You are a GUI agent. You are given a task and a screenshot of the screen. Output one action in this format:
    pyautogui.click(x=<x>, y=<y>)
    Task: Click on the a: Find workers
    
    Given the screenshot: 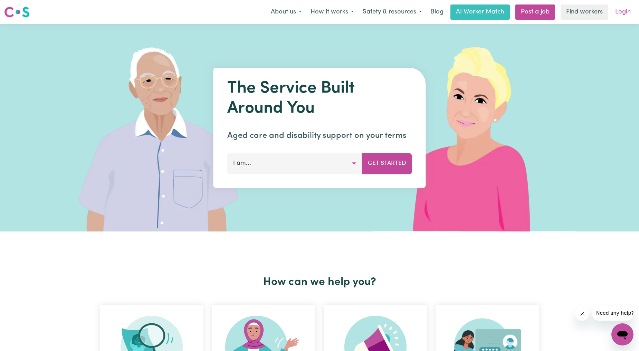 What is the action you would take?
    pyautogui.click(x=585, y=12)
    